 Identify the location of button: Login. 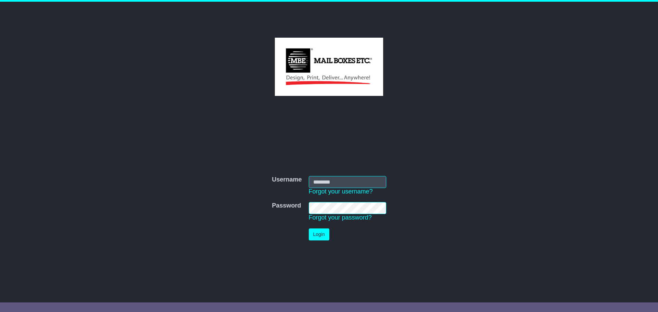
(319, 234).